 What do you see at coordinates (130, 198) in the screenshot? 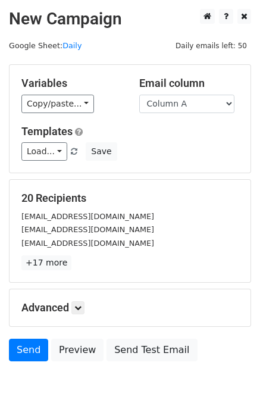
I see `h5: 20 Recipients` at bounding box center [130, 198].